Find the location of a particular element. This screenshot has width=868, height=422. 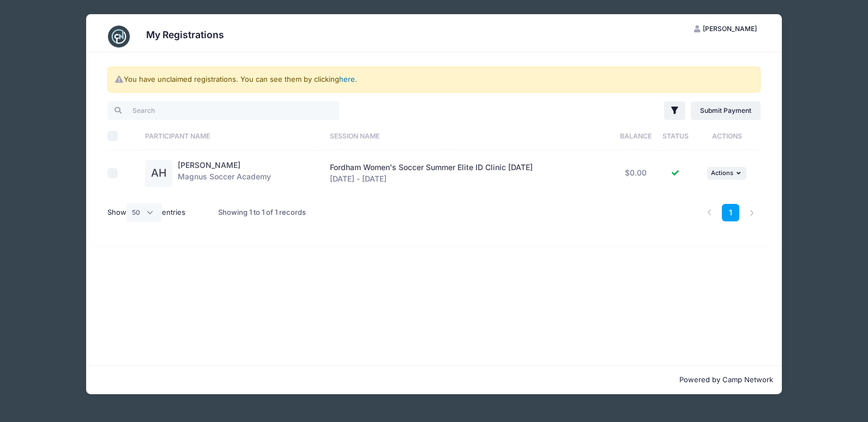

div: Showing 1 to 1 of 1 records is located at coordinates (261, 212).